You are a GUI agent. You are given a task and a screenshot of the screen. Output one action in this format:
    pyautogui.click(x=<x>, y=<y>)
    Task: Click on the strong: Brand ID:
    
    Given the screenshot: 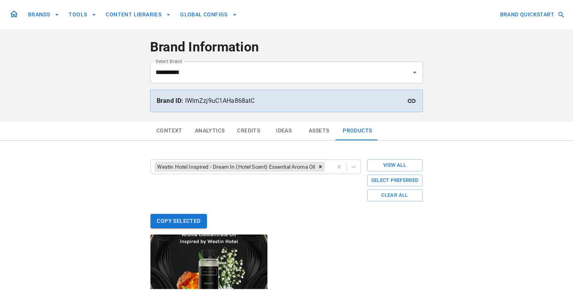 What is the action you would take?
    pyautogui.click(x=170, y=101)
    